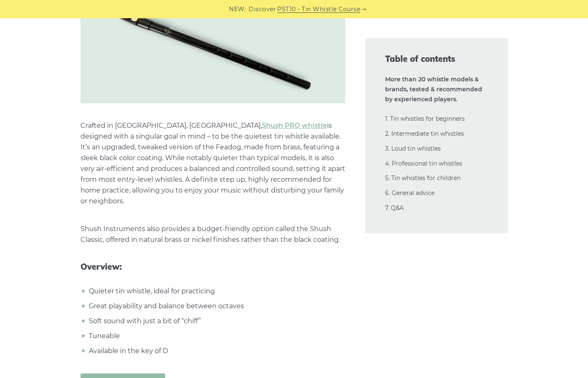  Describe the element at coordinates (318, 9) in the screenshot. I see `a: PST10 - Tin Whistle Course` at that location.